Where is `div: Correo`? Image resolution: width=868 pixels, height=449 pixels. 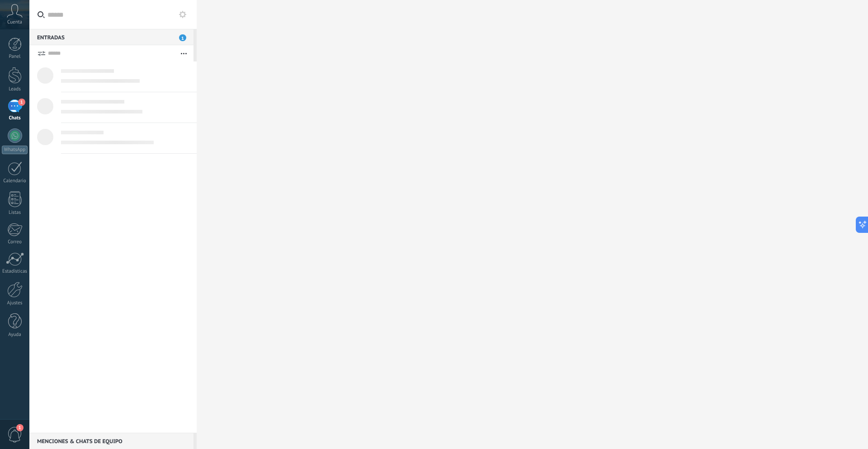
div: Correo is located at coordinates (15, 242).